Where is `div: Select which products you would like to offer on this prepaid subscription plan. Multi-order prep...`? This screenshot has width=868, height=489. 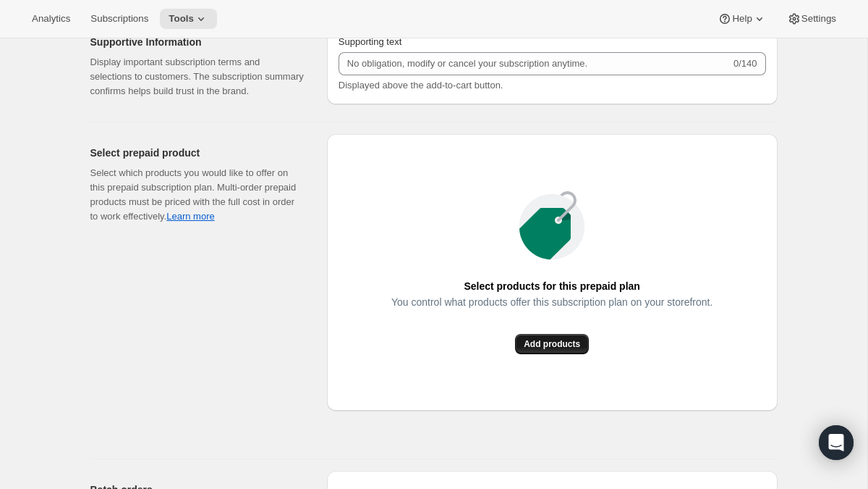 div: Select which products you would like to offer on this prepaid subscription plan. Multi-order prep... is located at coordinates (197, 195).